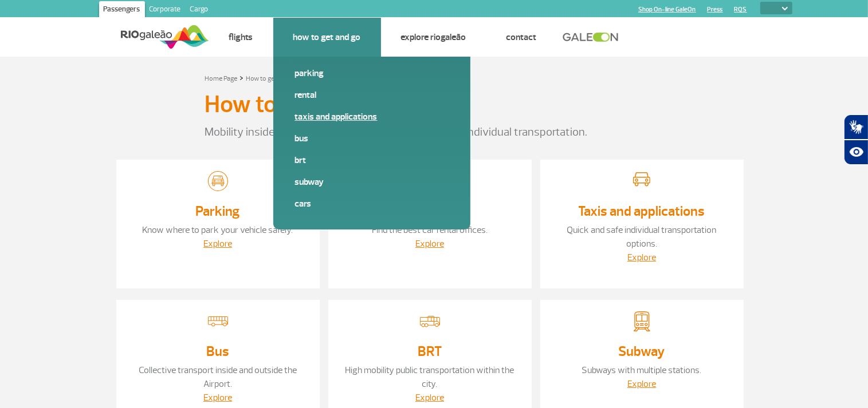 This screenshot has width=868, height=408. Describe the element at coordinates (667, 9) in the screenshot. I see `a: Shop On-line GaleOn` at that location.